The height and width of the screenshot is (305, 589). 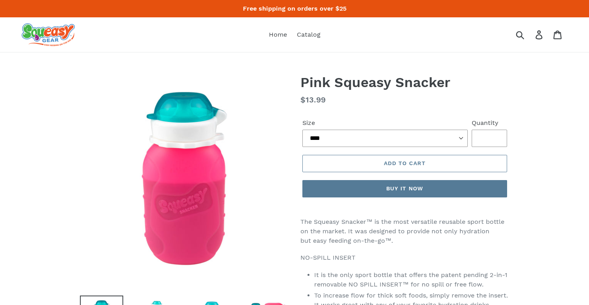 I want to click on p: NO-SPILL INSERT, so click(x=405, y=257).